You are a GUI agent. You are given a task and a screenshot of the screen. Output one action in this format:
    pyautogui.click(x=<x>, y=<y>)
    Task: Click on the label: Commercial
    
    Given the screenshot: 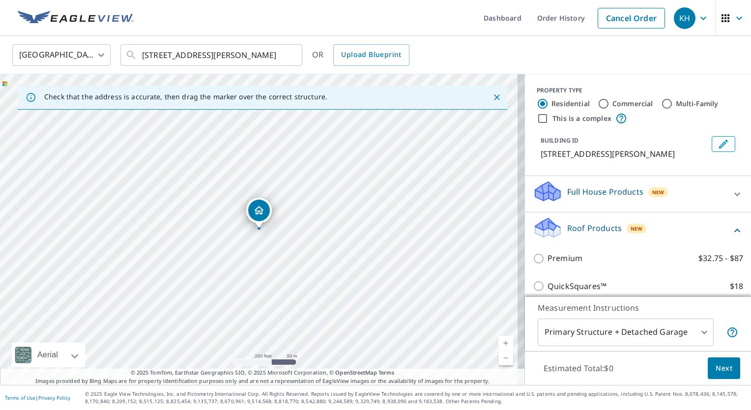 What is the action you would take?
    pyautogui.click(x=632, y=104)
    